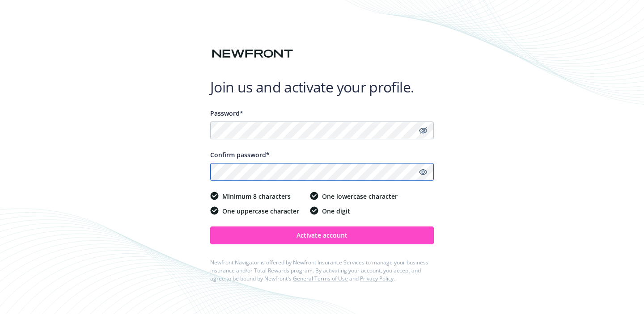  I want to click on span: Activate account, so click(322, 235).